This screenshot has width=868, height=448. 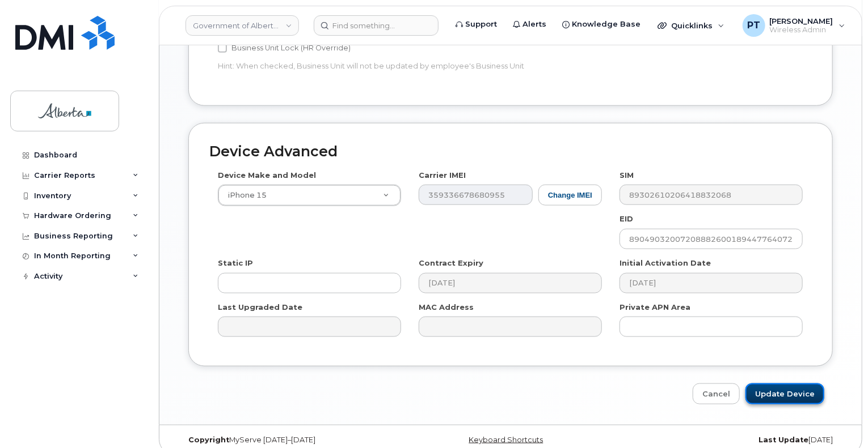 What do you see at coordinates (626, 175) in the screenshot?
I see `label: SIM` at bounding box center [626, 175].